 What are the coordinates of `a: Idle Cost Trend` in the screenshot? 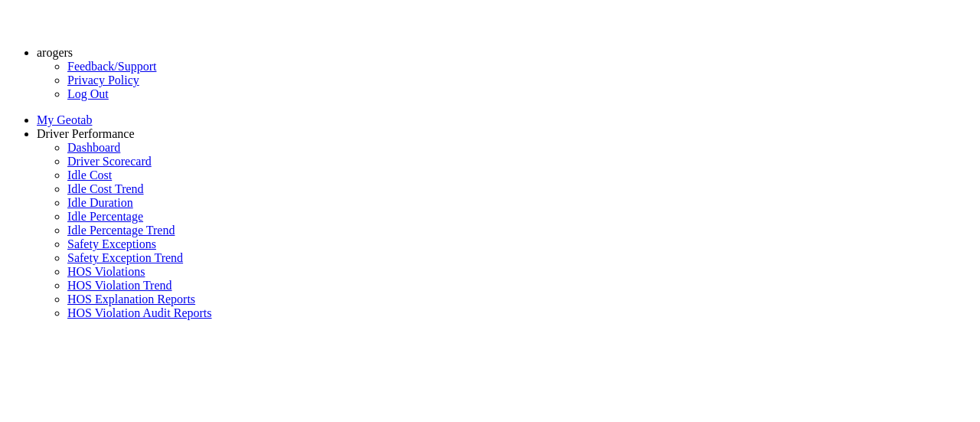 It's located at (106, 188).